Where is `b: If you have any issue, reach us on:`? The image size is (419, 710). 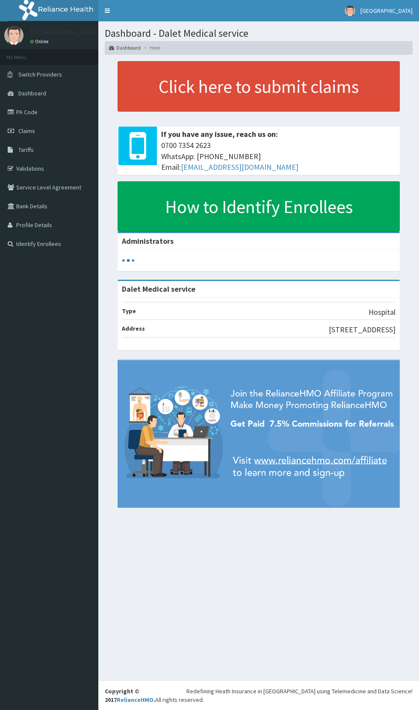 b: If you have any issue, reach us on: is located at coordinates (219, 134).